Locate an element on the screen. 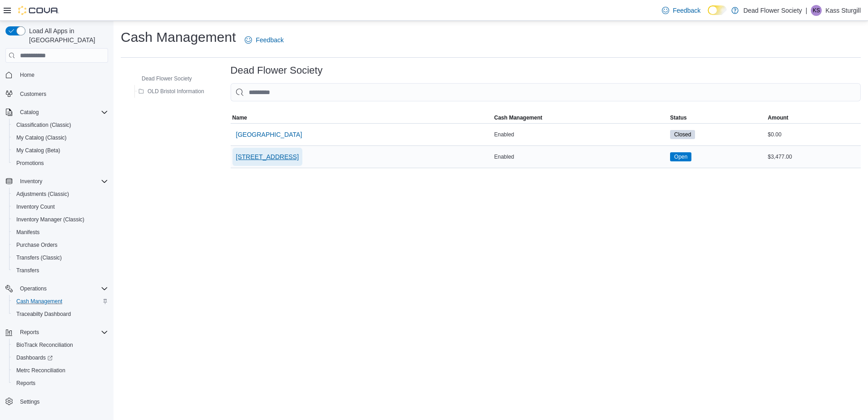 The height and width of the screenshot is (420, 868). h3: Dead Flower Society is located at coordinates (277, 70).